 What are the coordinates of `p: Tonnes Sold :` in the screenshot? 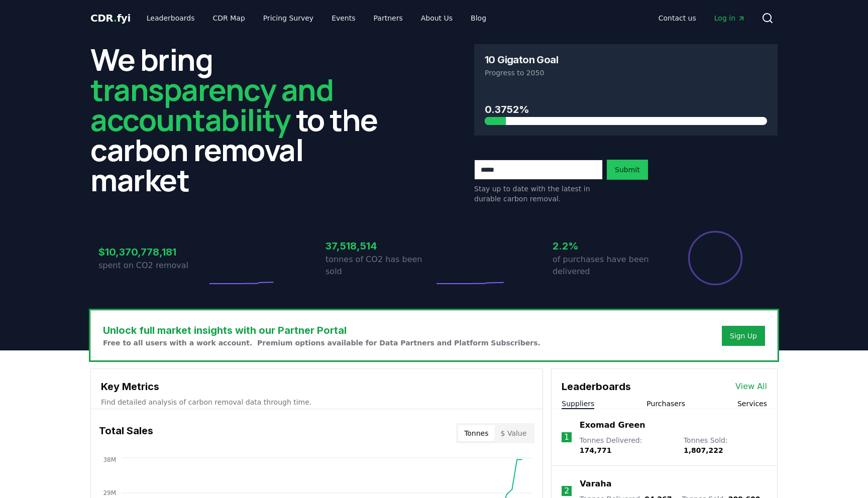 It's located at (725, 445).